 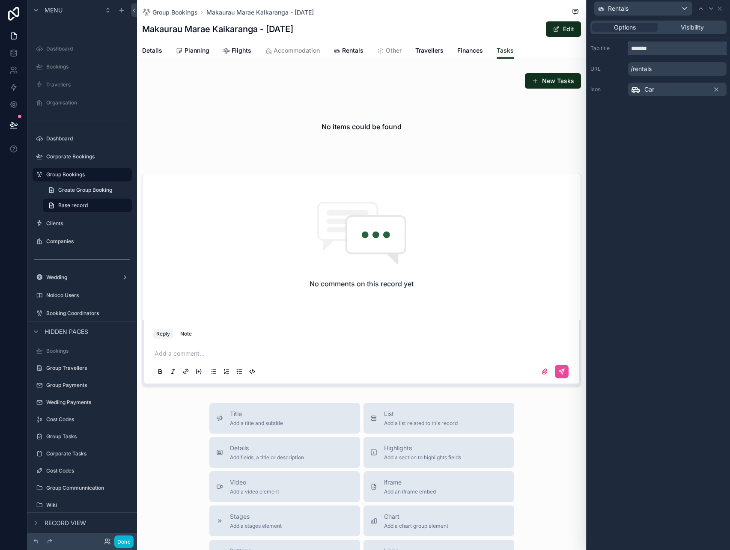 I want to click on a: Create Group Booking, so click(x=87, y=190).